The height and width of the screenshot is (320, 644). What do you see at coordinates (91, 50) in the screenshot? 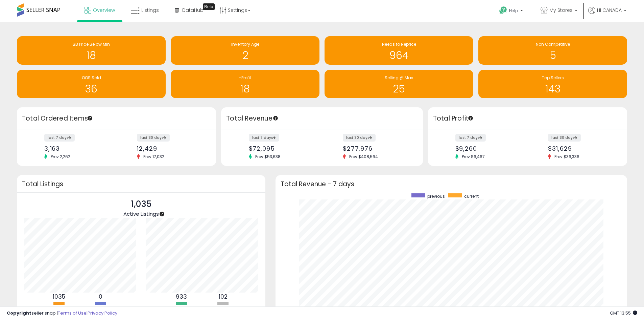
I see `a: BB Price Below Min 18` at bounding box center [91, 50].